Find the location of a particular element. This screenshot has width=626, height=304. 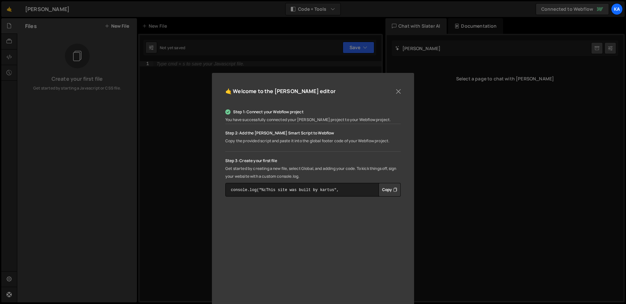

p: Step 1: Connect your Webflow project is located at coordinates (313, 112).